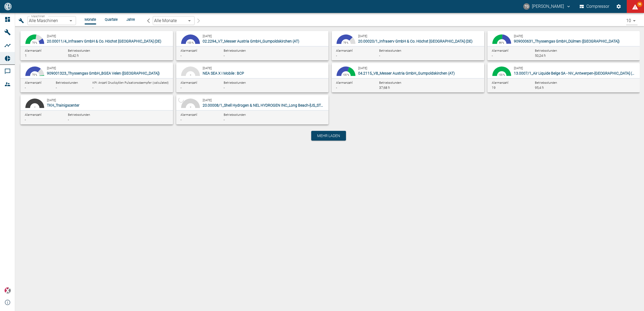 Image resolution: width=644 pixels, height=311 pixels. What do you see at coordinates (224, 73) in the screenshot?
I see `span: NEA SEA X I Mobile : BCP` at bounding box center [224, 73].